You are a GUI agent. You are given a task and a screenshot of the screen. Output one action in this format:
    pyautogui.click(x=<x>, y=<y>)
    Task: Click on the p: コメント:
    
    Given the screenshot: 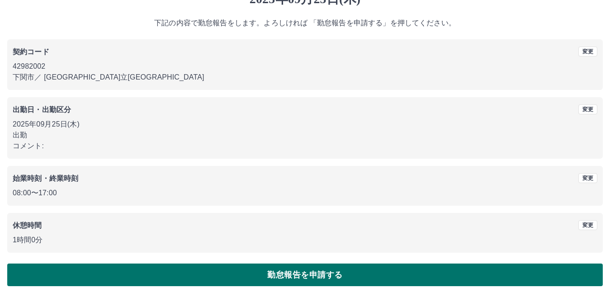 What is the action you would take?
    pyautogui.click(x=305, y=146)
    